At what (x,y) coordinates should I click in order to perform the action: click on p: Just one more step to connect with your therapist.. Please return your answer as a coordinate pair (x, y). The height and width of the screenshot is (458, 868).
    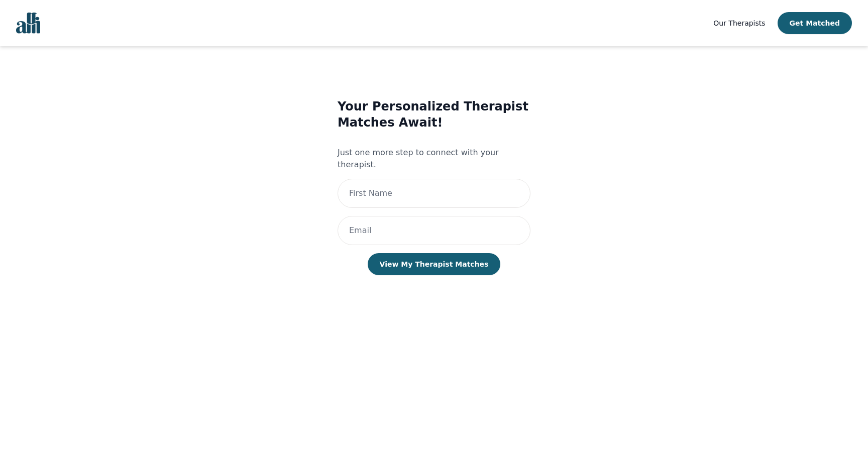
    Looking at the image, I should click on (434, 159).